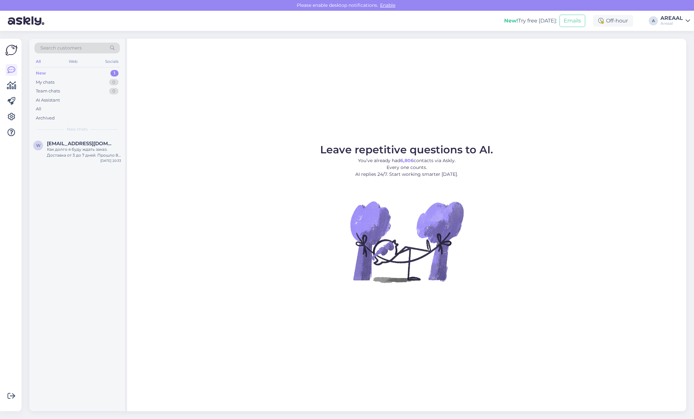 This screenshot has width=694, height=419. Describe the element at coordinates (407, 242) in the screenshot. I see `img: No Chat active` at that location.